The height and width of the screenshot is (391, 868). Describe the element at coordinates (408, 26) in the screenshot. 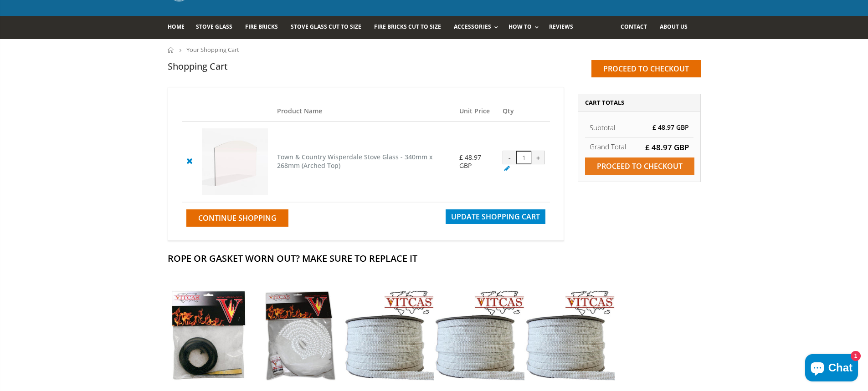

I see `span: Fire Bricks Cut To Size` at that location.